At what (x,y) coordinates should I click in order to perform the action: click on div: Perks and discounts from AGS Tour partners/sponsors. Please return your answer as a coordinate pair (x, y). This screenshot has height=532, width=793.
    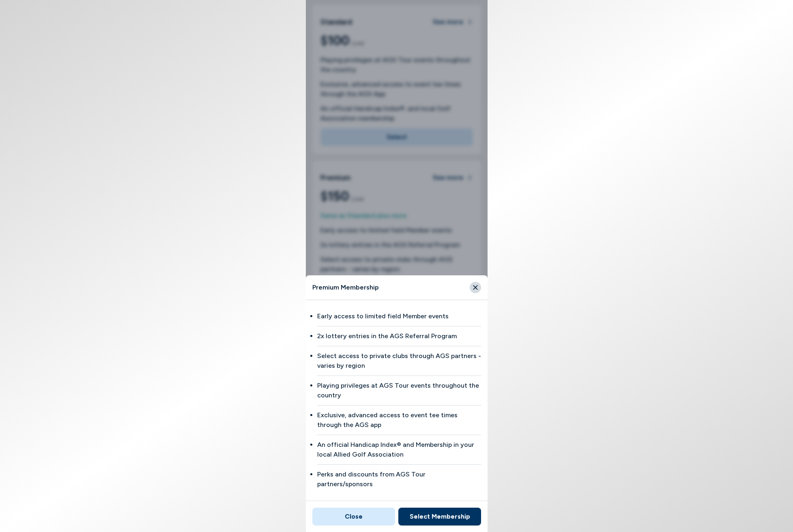
    Looking at the image, I should click on (400, 480).